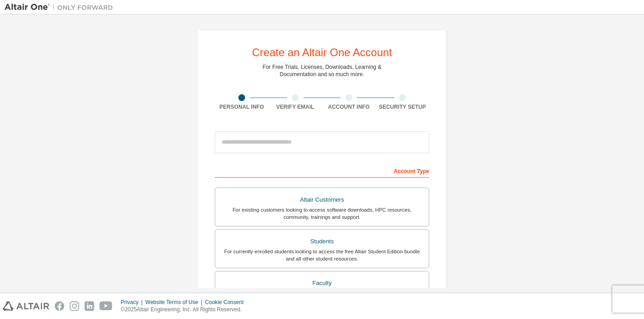 The width and height of the screenshot is (644, 319). What do you see at coordinates (133, 302) in the screenshot?
I see `div: Privacy` at bounding box center [133, 302].